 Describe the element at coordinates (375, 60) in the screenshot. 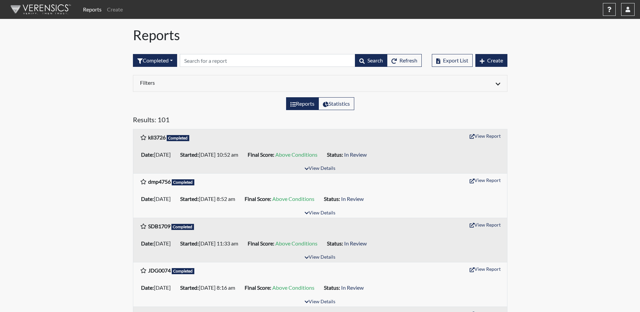

I see `span: Search` at that location.